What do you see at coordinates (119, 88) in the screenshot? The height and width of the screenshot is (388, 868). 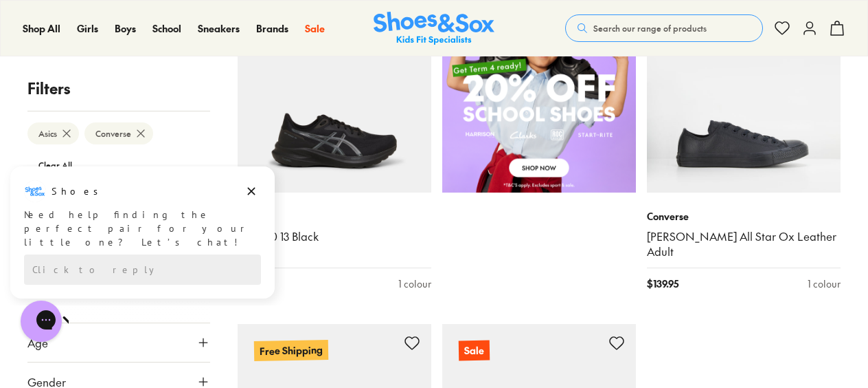 I see `p: Filters` at bounding box center [119, 88].